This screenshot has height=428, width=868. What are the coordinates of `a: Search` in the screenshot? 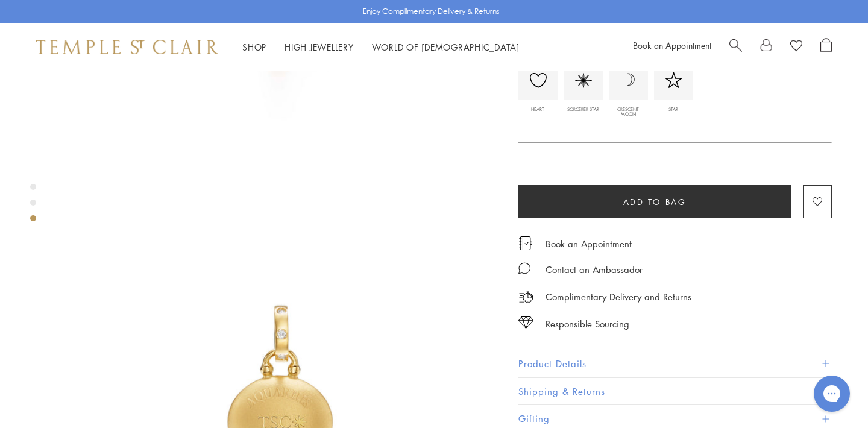 It's located at (736, 47).